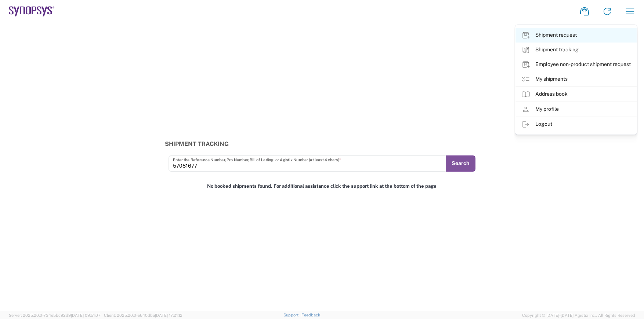 This screenshot has width=644, height=319. Describe the element at coordinates (576, 64) in the screenshot. I see `a: Employee non-product shipment request` at that location.